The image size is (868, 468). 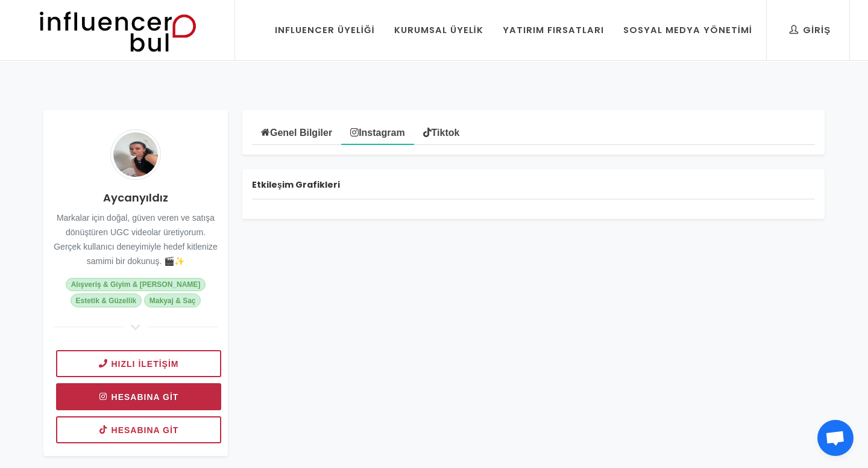 What do you see at coordinates (325, 30) in the screenshot?
I see `div: Influencer Üyeliği` at bounding box center [325, 30].